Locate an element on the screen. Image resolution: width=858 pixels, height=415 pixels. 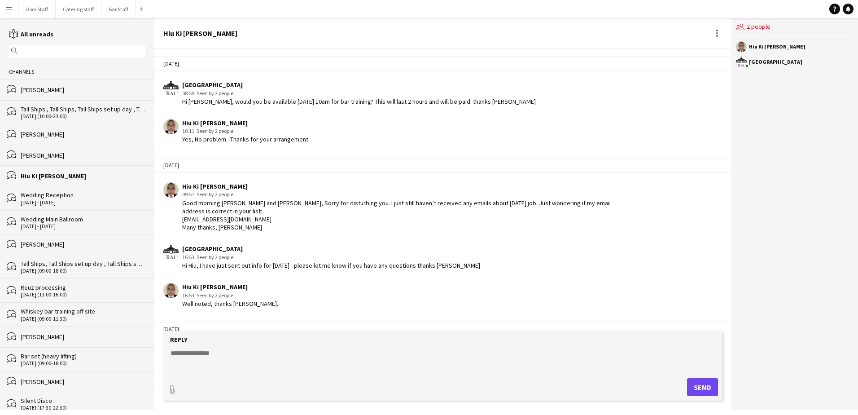
div: Wedding Reception is located at coordinates (83, 195).